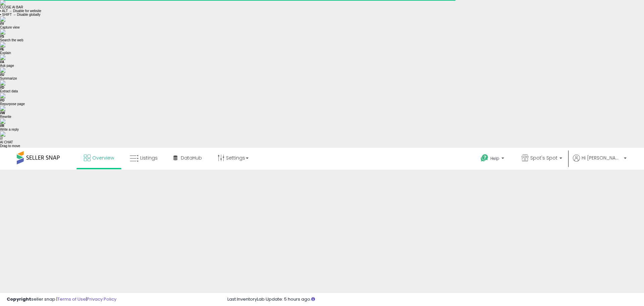 This screenshot has width=644, height=306. Describe the element at coordinates (544, 158) in the screenshot. I see `span: Spot's Spot` at that location.